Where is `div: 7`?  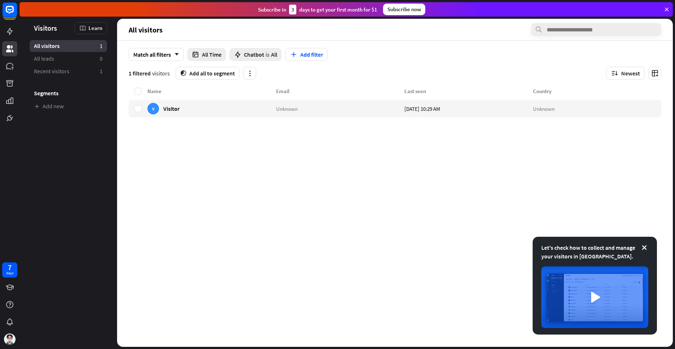
div: 7 is located at coordinates (10, 268).